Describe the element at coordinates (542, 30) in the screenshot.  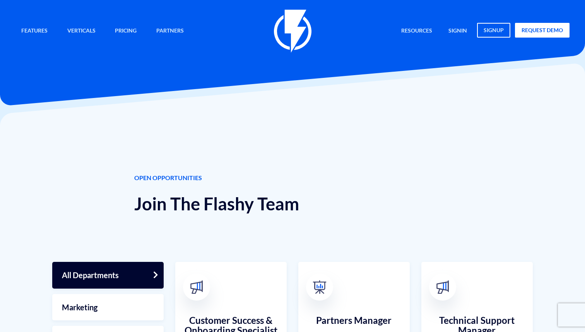
I see `a: request demo` at that location.